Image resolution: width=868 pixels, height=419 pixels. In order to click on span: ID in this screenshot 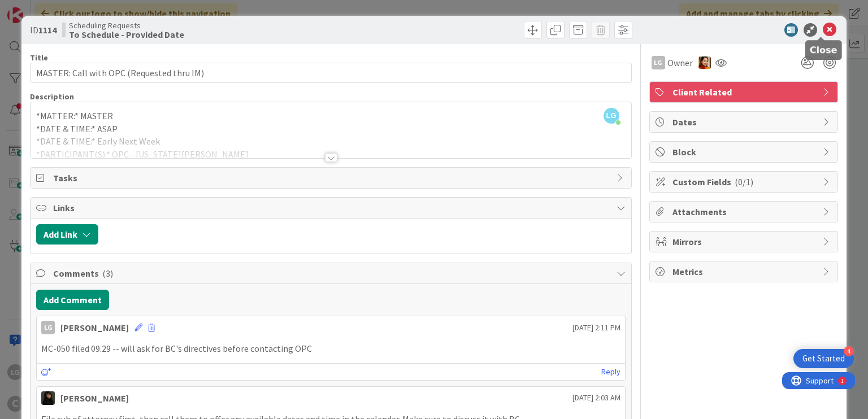, I will do `click(43, 30)`.